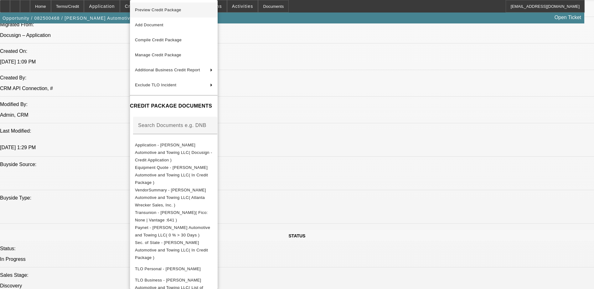 The width and height of the screenshot is (594, 289). What do you see at coordinates (156, 85) in the screenshot?
I see `span: Exclude TLO Incident` at bounding box center [156, 85].